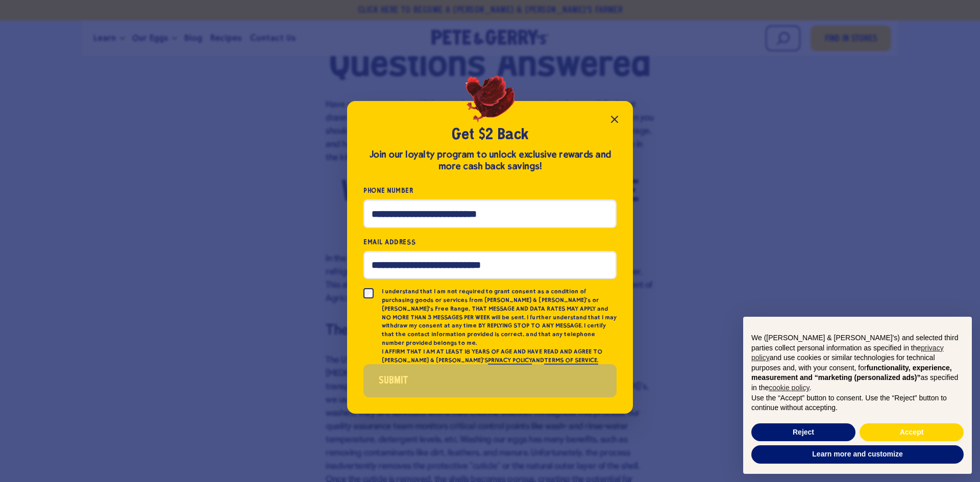 The image size is (980, 482). What do you see at coordinates (789, 388) in the screenshot?
I see `a: cookie policy` at bounding box center [789, 388].